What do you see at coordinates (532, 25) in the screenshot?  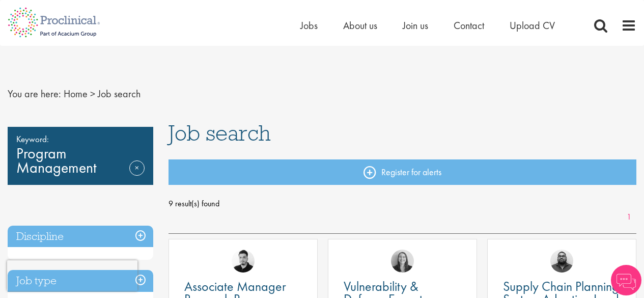 I see `span: Upload CV` at bounding box center [532, 25].